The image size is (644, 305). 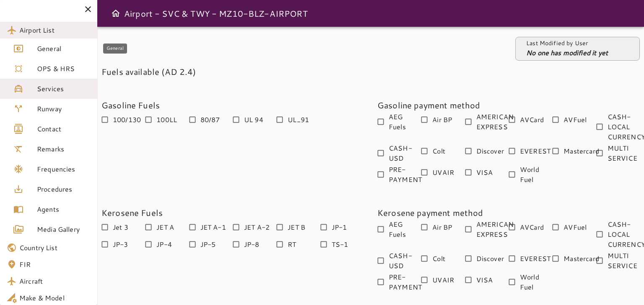 What do you see at coordinates (251, 244) in the screenshot?
I see `span: JP-8` at bounding box center [251, 244].